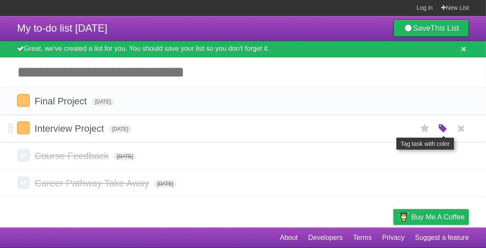 This screenshot has width=486, height=248. Describe the element at coordinates (73, 155) in the screenshot. I see `span: Course Feedback` at that location.